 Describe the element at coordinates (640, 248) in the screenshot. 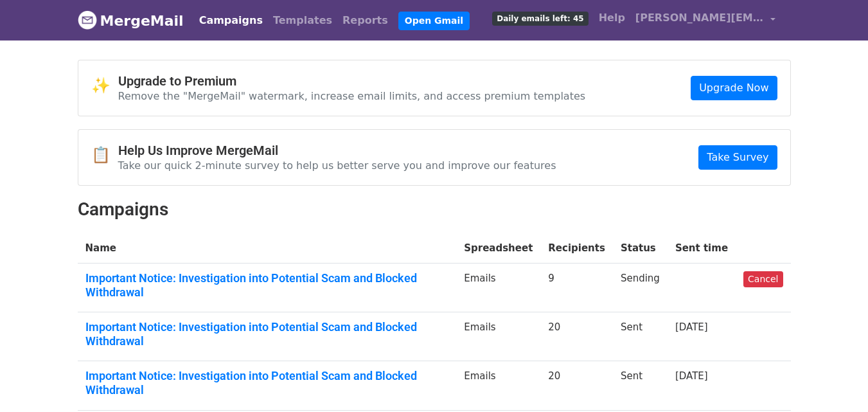

I see `th: Status` at that location.